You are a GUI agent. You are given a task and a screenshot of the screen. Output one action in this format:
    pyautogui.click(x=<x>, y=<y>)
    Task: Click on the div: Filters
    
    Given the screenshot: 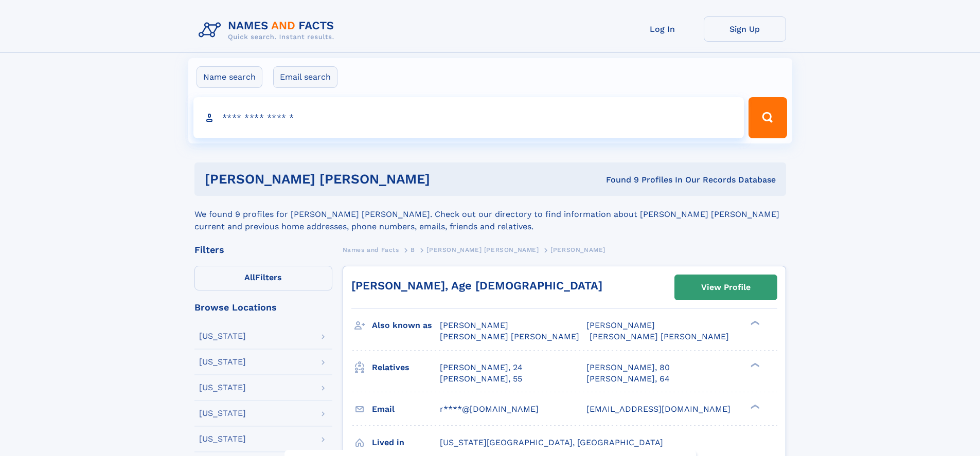 What is the action you would take?
    pyautogui.click(x=263, y=250)
    